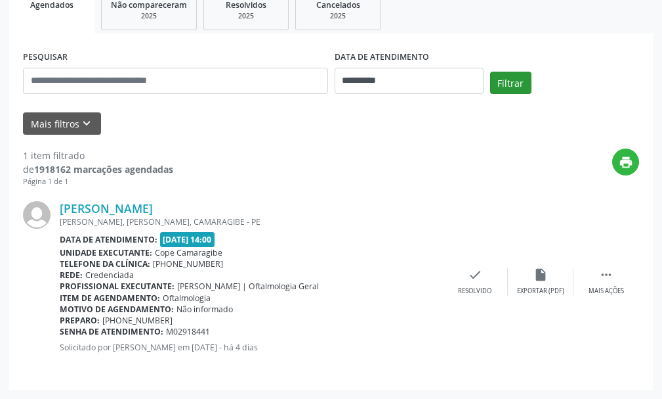 This screenshot has width=662, height=399. I want to click on span: Oftalmologia, so click(186, 297).